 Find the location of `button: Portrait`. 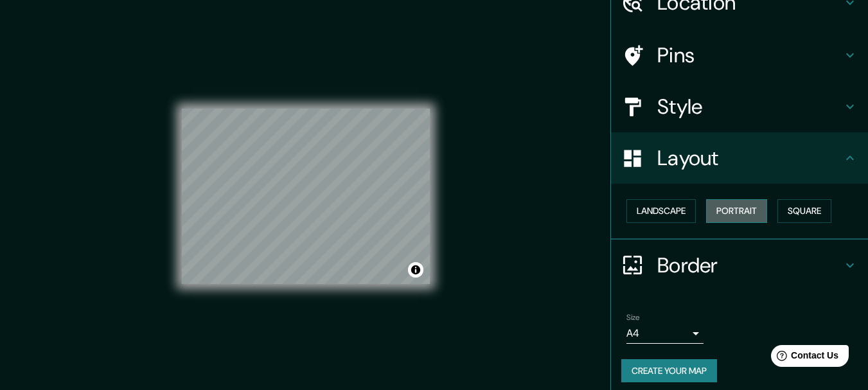

button: Portrait is located at coordinates (737, 211).